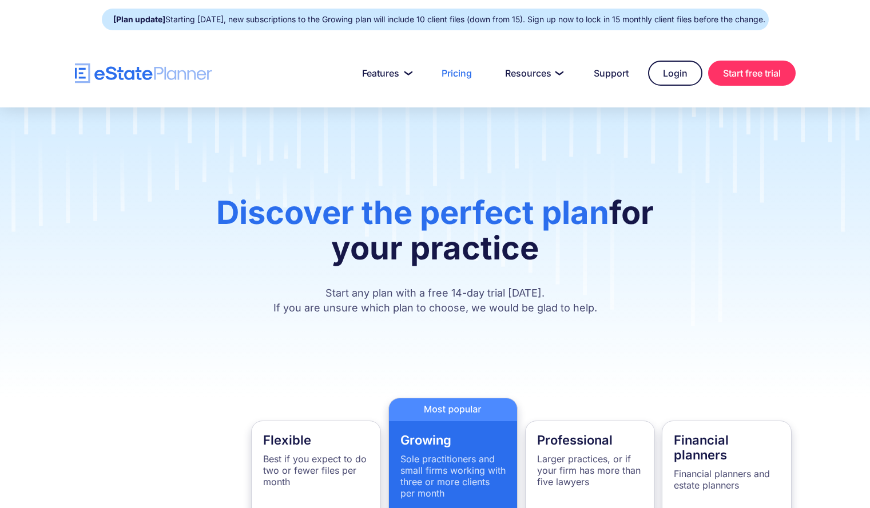 Image resolution: width=870 pixels, height=508 pixels. What do you see at coordinates (589, 470) in the screenshot?
I see `p: Larger practices, or if your firm has more than five lawyers` at bounding box center [589, 470].